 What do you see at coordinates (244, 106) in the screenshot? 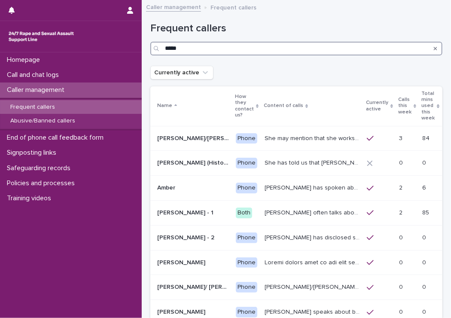
I see `p: How they contact us?` at bounding box center [244, 106].